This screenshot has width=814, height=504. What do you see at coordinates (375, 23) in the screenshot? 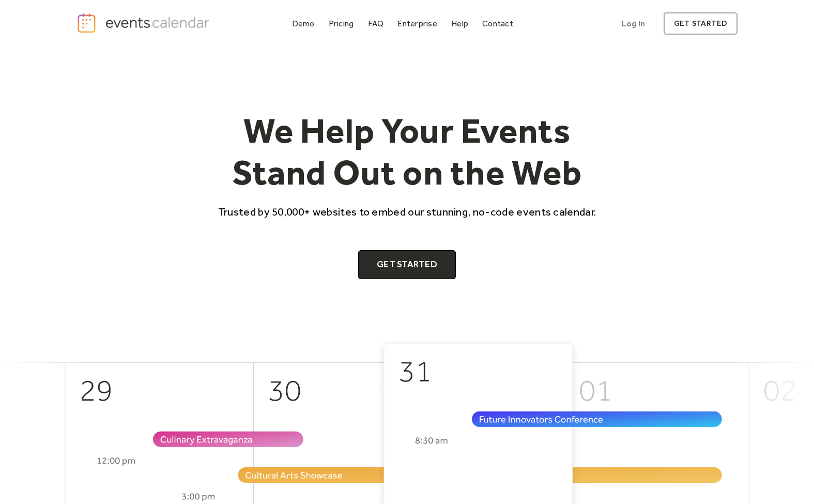
I see `a: FAQ` at bounding box center [375, 23].